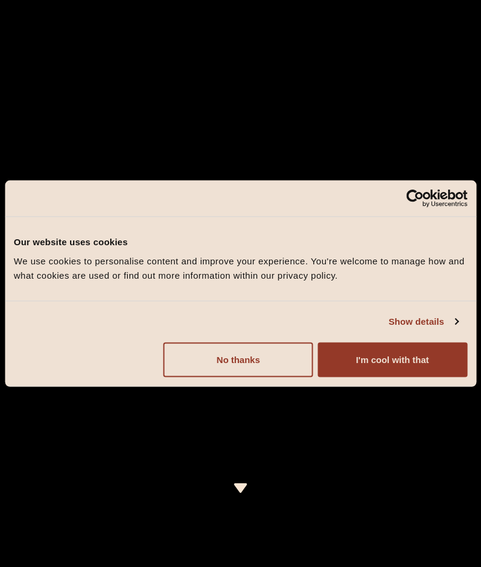  What do you see at coordinates (240, 488) in the screenshot?
I see `img: icon-dropdown-cream.svg` at bounding box center [240, 488].